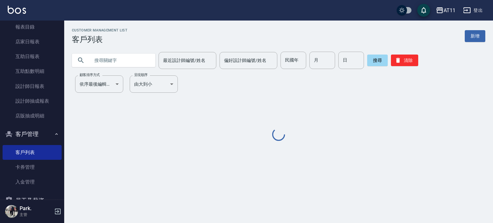 This screenshot has width=493, height=223. Describe the element at coordinates (32, 27) in the screenshot. I see `a: 報表目錄` at that location.